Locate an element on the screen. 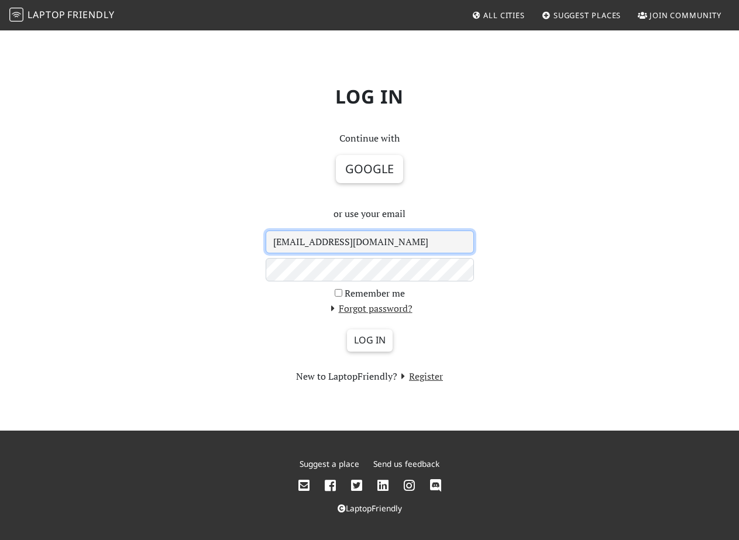 The width and height of the screenshot is (739, 540). a: Suggest Places is located at coordinates (582, 15).